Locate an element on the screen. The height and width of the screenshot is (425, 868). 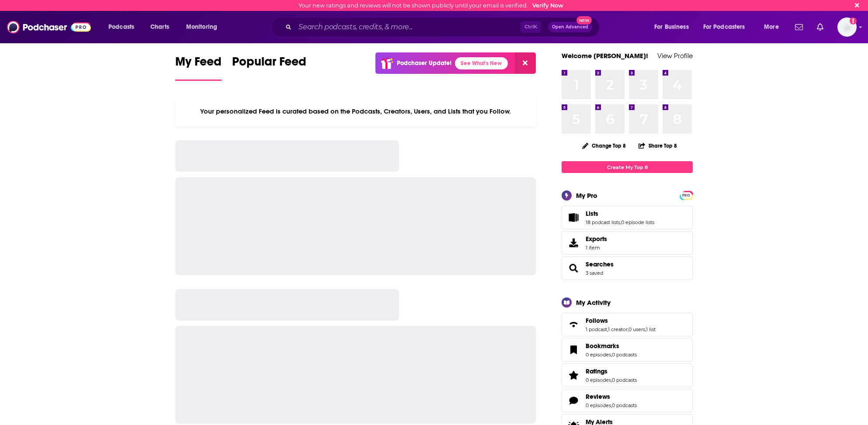
a: 0 episode lists is located at coordinates (638, 222).